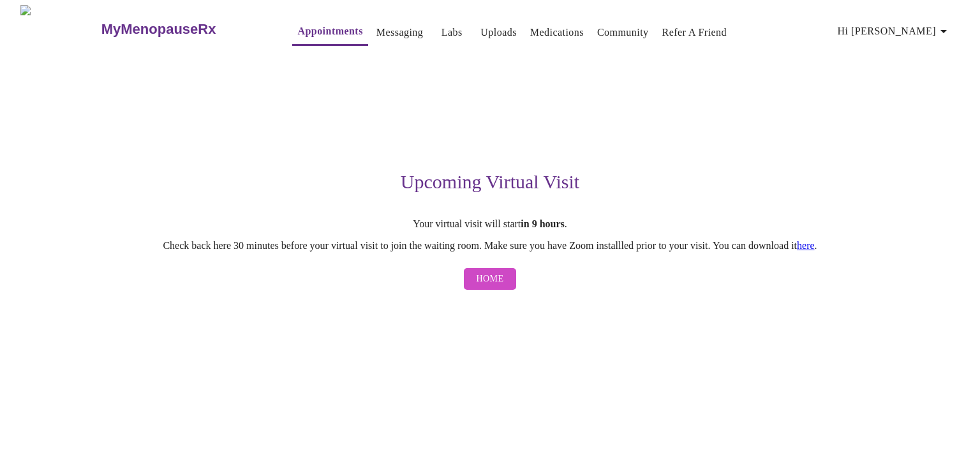  What do you see at coordinates (557, 32) in the screenshot?
I see `button: Medications` at bounding box center [557, 32].